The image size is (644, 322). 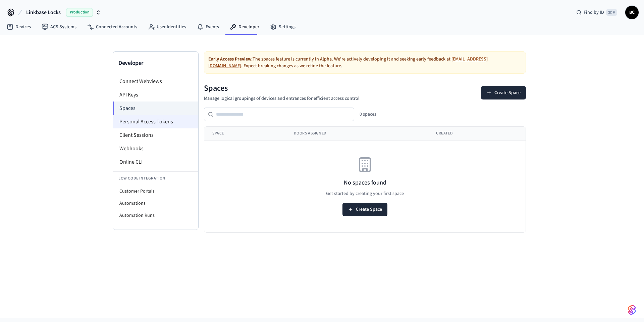 What do you see at coordinates (59, 27) in the screenshot?
I see `a: ACS Systems` at bounding box center [59, 27].